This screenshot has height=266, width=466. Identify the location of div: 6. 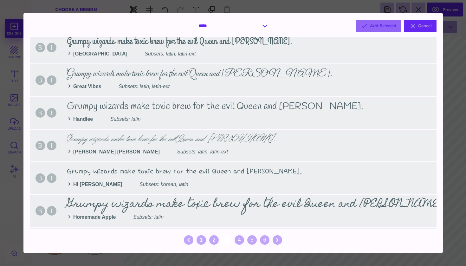
(265, 240).